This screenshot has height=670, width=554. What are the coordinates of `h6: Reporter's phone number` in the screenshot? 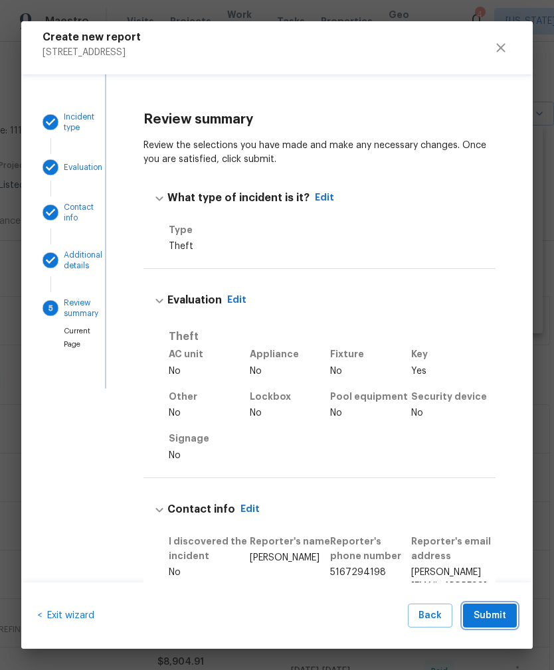 It's located at (370, 549).